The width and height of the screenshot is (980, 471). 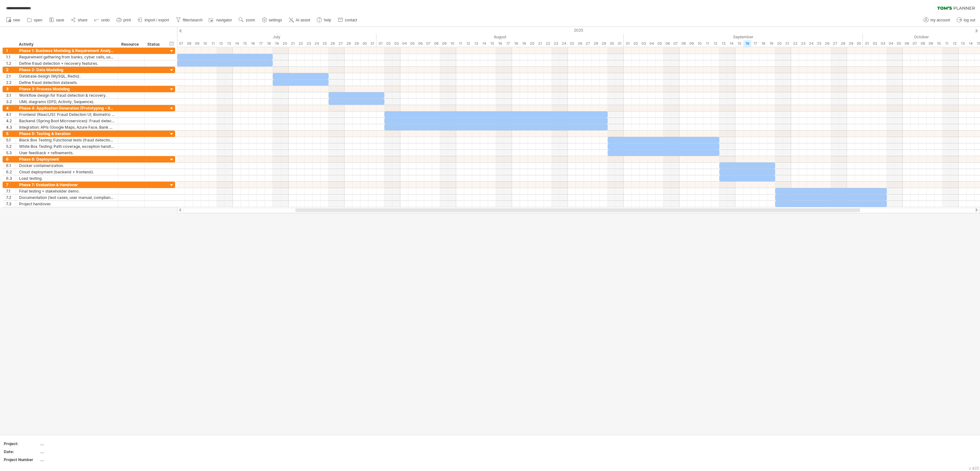 What do you see at coordinates (67, 95) in the screenshot?
I see `div: Workflow design for fraud detection & recovery.` at bounding box center [67, 95].